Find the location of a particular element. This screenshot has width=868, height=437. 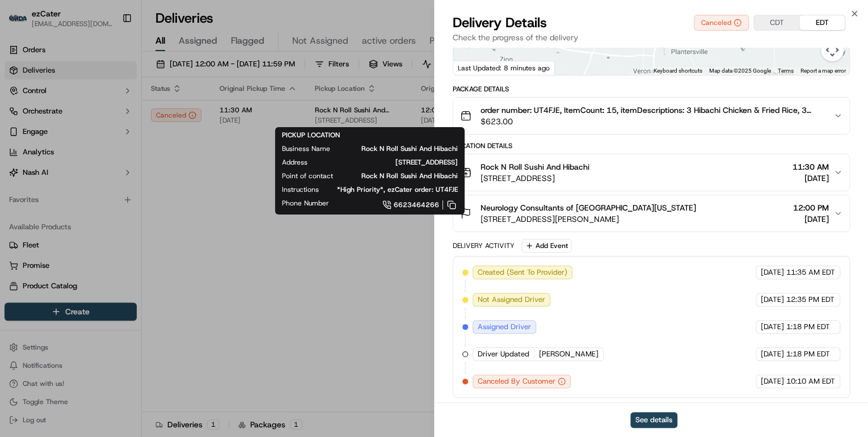

span: Not Assigned Driver is located at coordinates (512, 300).